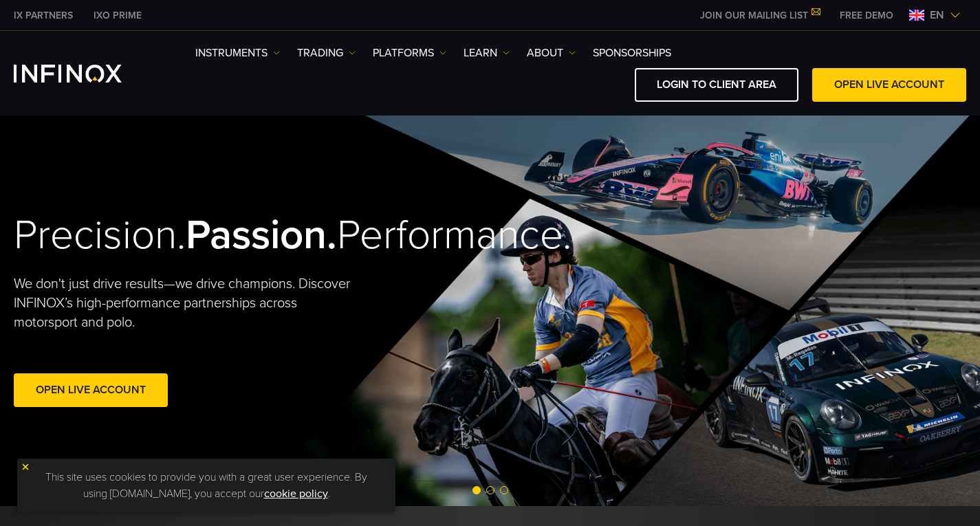 The image size is (980, 526). What do you see at coordinates (504, 490) in the screenshot?
I see `span: Go to slide 3` at bounding box center [504, 490].